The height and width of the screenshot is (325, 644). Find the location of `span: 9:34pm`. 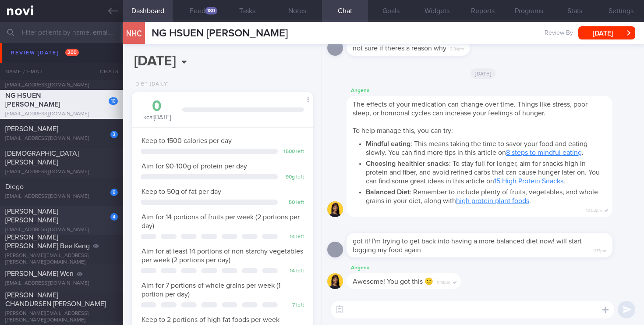

span: 9:34pm is located at coordinates (457, 48).